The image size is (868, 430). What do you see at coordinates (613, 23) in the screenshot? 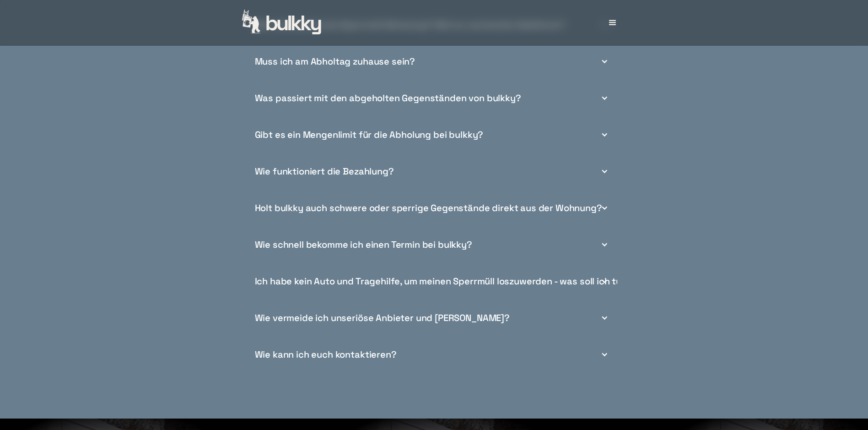
I see `div: menu` at bounding box center [613, 23].